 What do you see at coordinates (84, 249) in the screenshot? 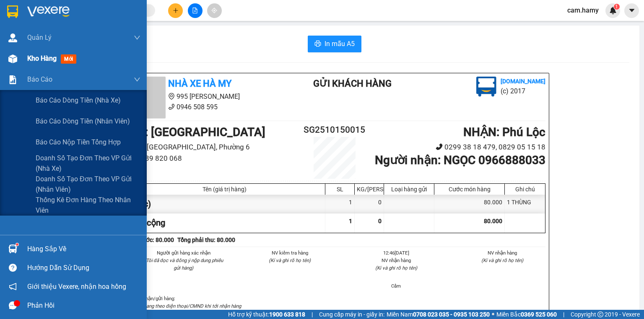
I see `div: Hàng sắp về` at bounding box center [84, 249].